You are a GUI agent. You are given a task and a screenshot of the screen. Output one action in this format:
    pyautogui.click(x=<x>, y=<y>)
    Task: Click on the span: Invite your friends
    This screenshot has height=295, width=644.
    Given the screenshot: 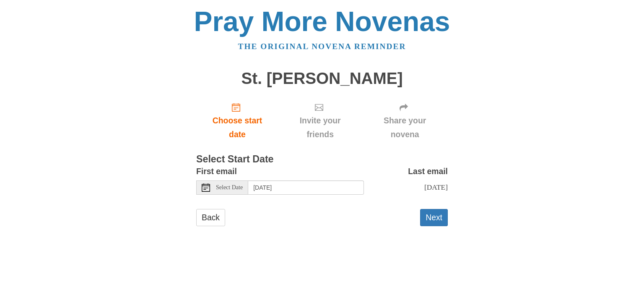 What is the action you would take?
    pyautogui.click(x=320, y=127)
    